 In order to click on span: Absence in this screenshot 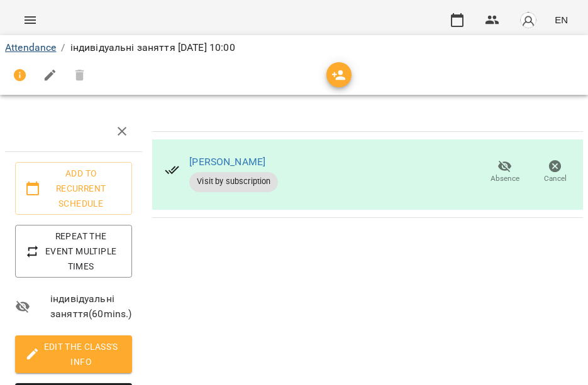, I will do `click(505, 178)`.